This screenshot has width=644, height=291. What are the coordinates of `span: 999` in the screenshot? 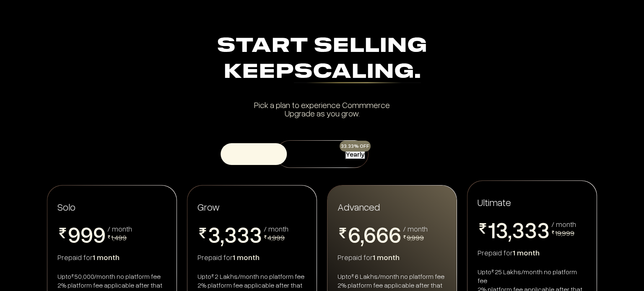 It's located at (87, 234).